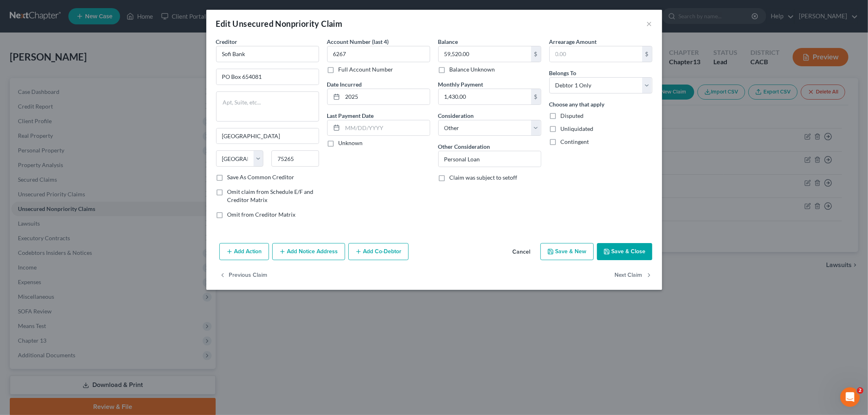 This screenshot has height=415, width=868. I want to click on span: Disputed, so click(572, 116).